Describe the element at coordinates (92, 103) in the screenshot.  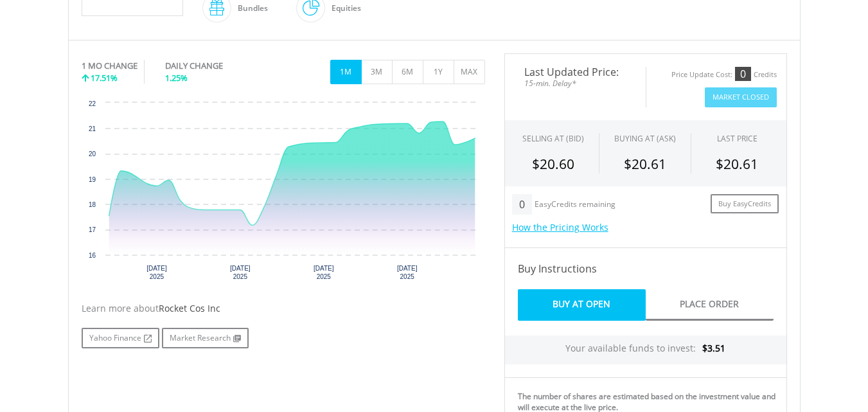
I see `text: 22` at that location.